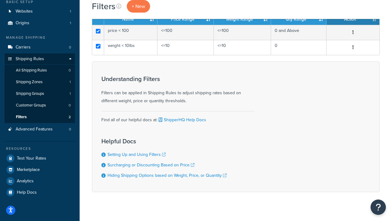 The width and height of the screenshot is (392, 221). Describe the element at coordinates (186, 19) in the screenshot. I see `th: Price Range: activate to sort column ascending` at that location.